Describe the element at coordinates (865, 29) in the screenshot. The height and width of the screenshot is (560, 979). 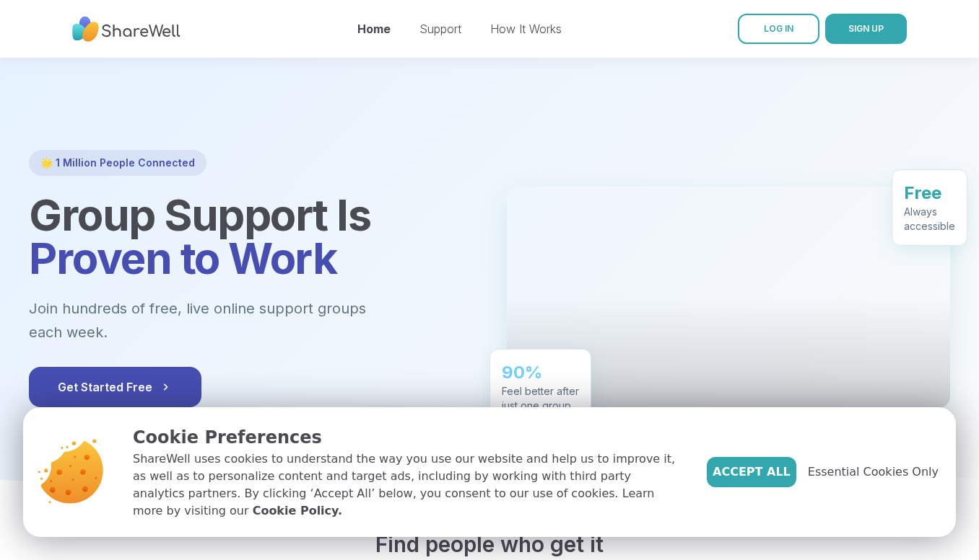
I see `span: SIGN UP` at that location.